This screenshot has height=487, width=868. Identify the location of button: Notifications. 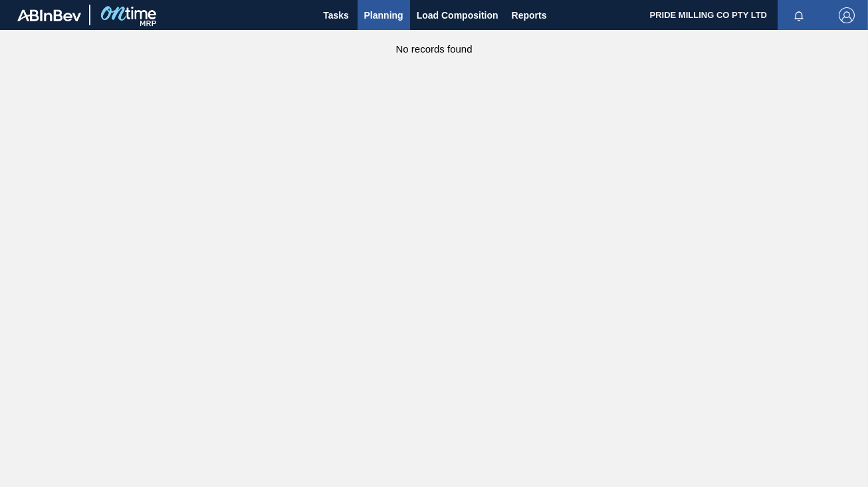
(799, 15).